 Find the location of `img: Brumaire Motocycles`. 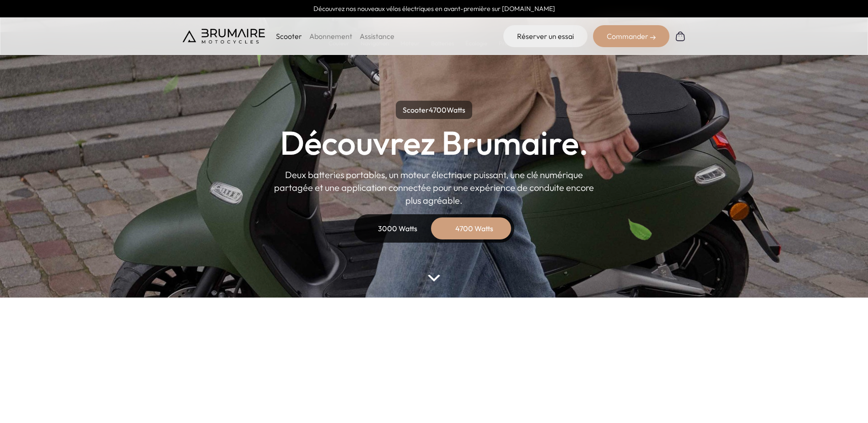

img: Brumaire Motocycles is located at coordinates (224, 36).